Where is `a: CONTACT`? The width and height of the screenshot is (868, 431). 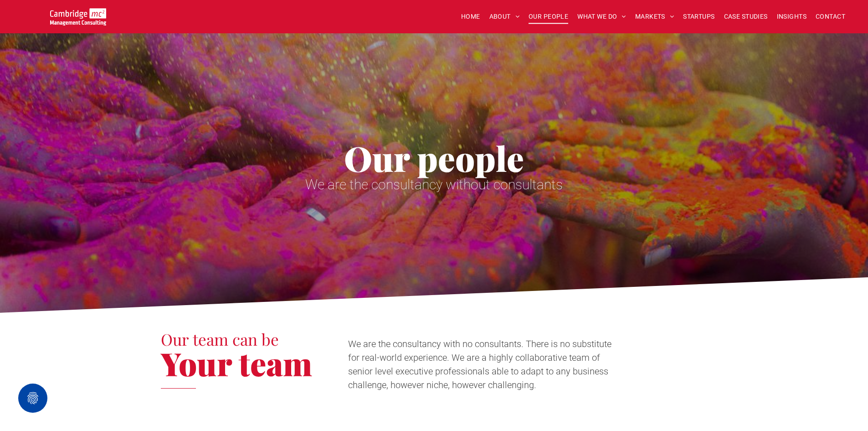
a: CONTACT is located at coordinates (830, 17).